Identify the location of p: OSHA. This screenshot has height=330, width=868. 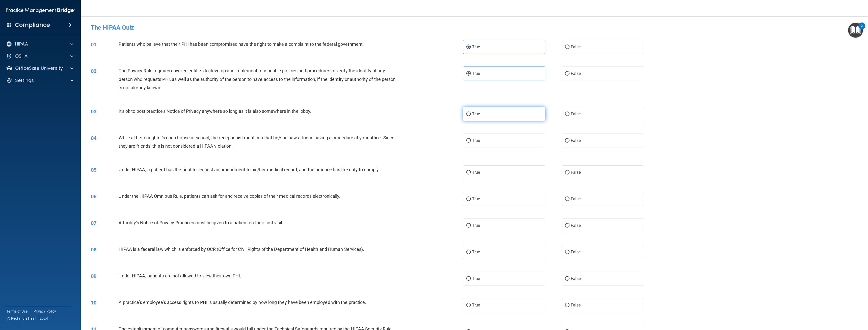
(21, 56).